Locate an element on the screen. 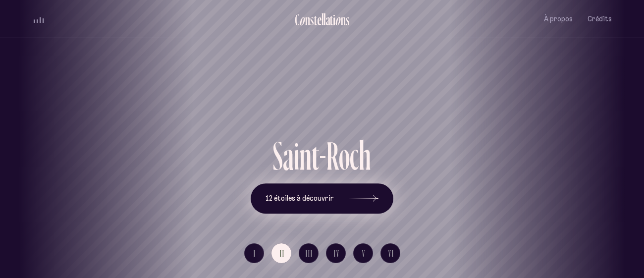  div: c is located at coordinates (354, 155).